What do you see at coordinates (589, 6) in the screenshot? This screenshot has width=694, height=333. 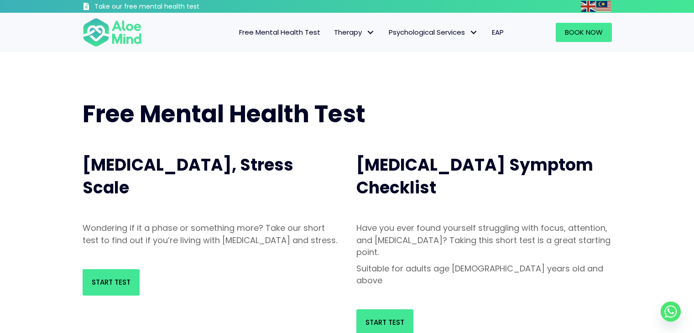 I see `a: English` at bounding box center [589, 6].